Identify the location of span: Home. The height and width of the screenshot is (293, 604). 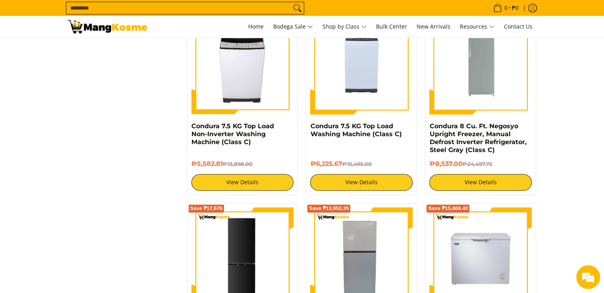
(256, 26).